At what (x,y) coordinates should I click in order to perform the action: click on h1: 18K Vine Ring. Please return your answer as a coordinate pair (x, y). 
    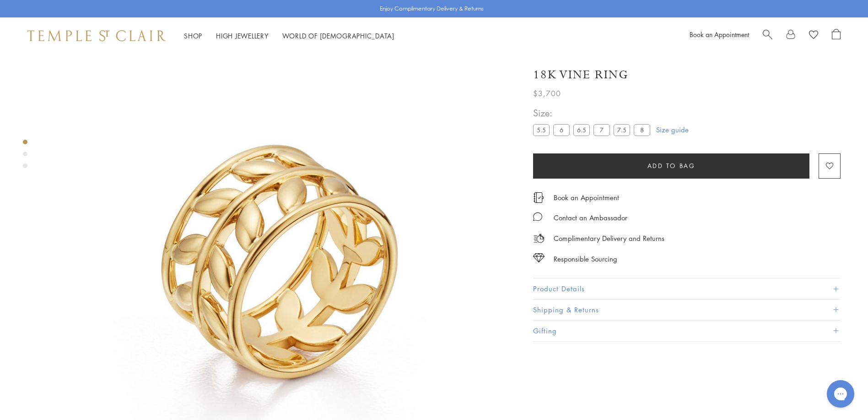
    Looking at the image, I should click on (580, 74).